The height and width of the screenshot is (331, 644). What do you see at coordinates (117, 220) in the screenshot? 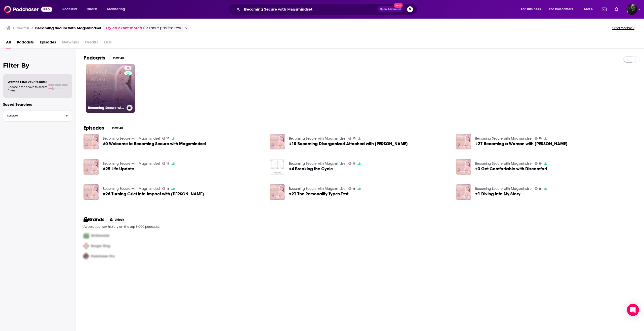
I see `button: Unlock` at bounding box center [117, 220].